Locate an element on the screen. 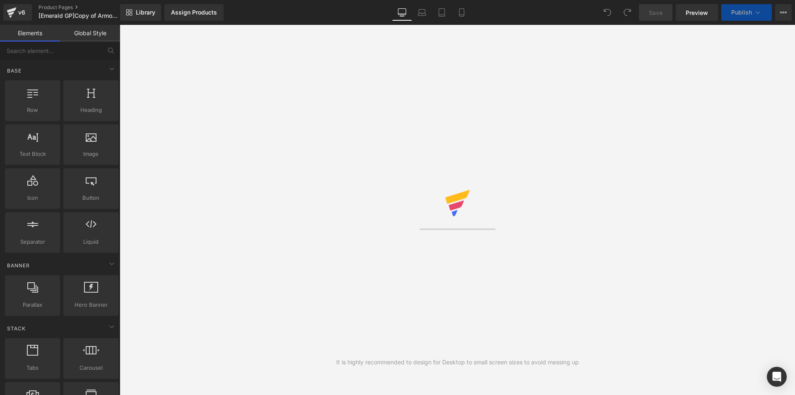 The width and height of the screenshot is (795, 395). span: Publish is located at coordinates (742, 12).